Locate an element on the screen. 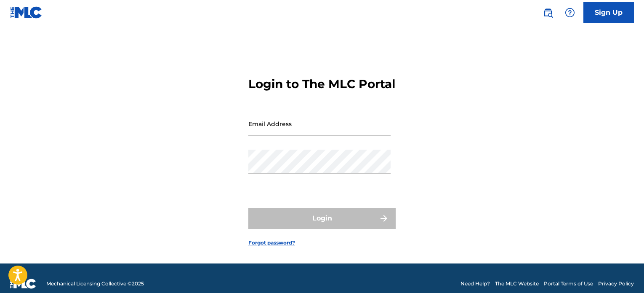 This screenshot has width=644, height=293. a: Forgot password? is located at coordinates (272, 243).